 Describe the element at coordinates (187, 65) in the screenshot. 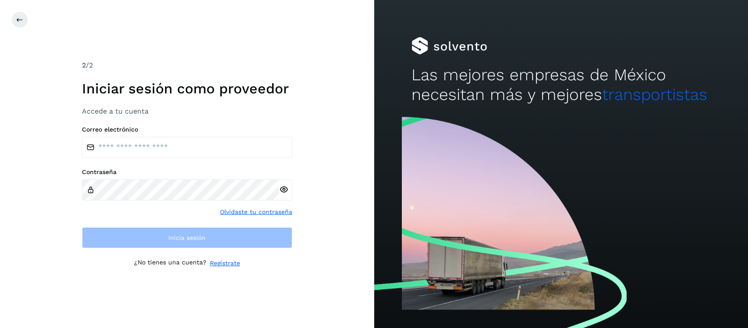

I see `div: /2` at that location.